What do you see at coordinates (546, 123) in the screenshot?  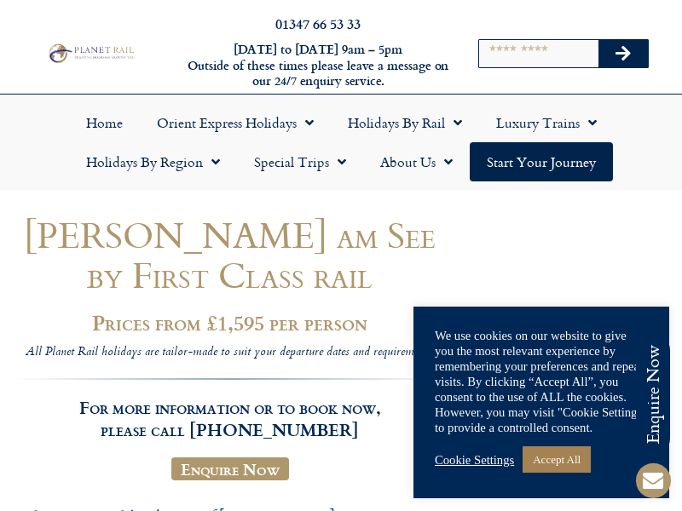 I see `a: Luxury Trains` at bounding box center [546, 123].